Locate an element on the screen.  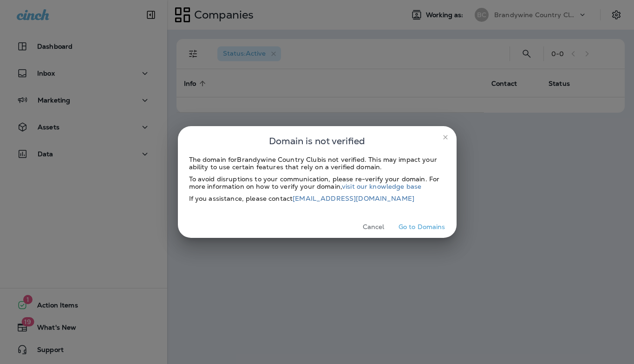
span: Domain is not verified is located at coordinates (317, 141).